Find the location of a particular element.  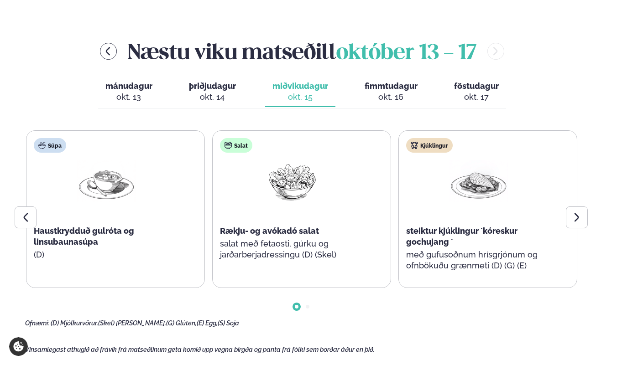

span: steiktur kjúklingur ´kóreskur gochujang ´ is located at coordinates (461, 236).